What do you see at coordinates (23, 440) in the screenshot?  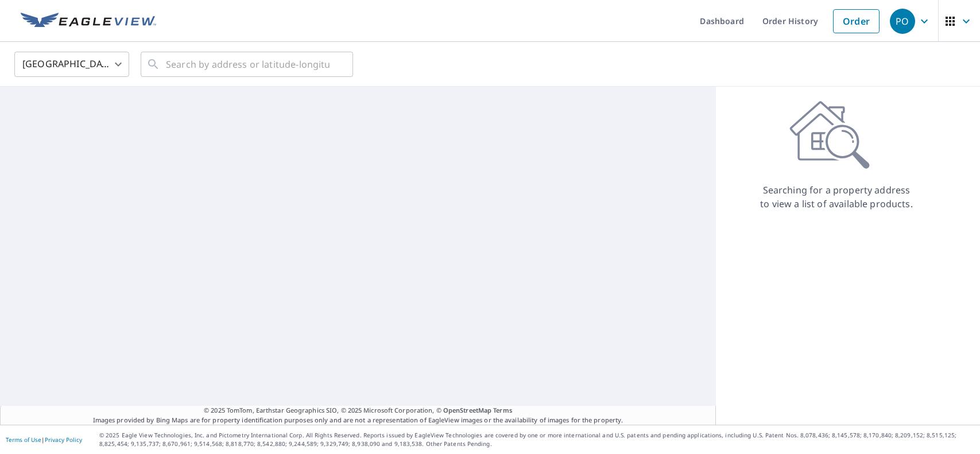 I see `a: Terms of Use` at bounding box center [23, 440].